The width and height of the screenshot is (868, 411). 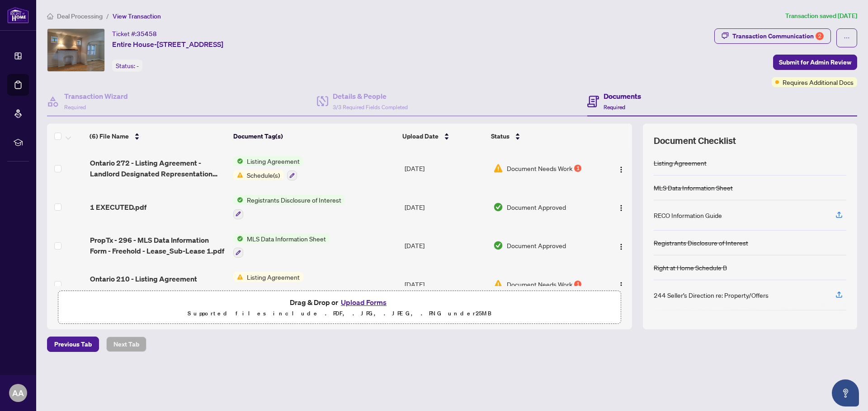 I want to click on span: View Transaction, so click(x=137, y=17).